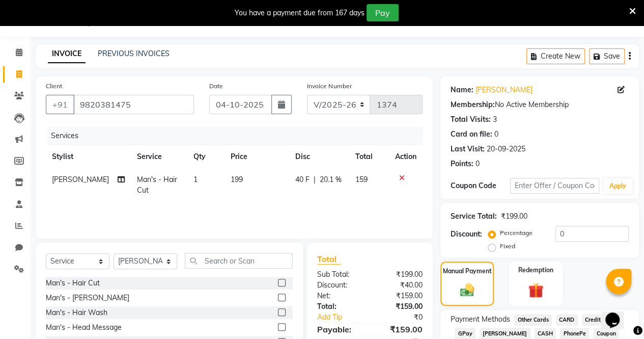 This screenshot has width=644, height=339. I want to click on label: Percentage, so click(516, 233).